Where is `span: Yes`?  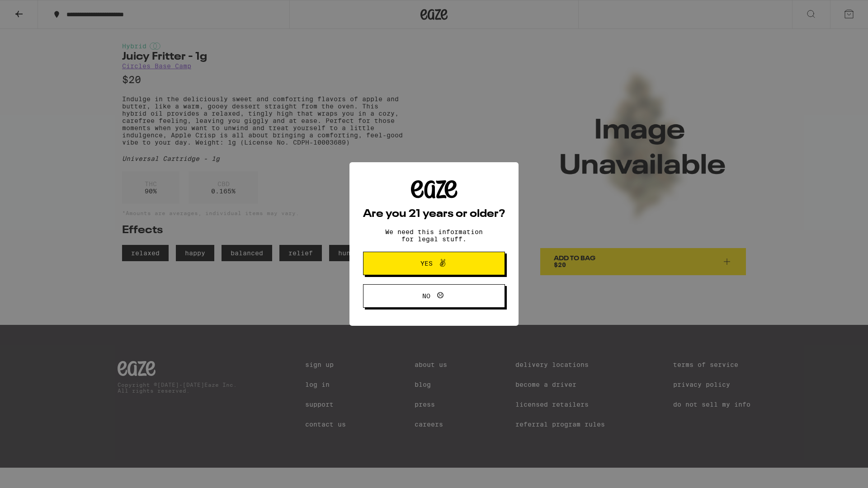
span: Yes is located at coordinates (426, 263).